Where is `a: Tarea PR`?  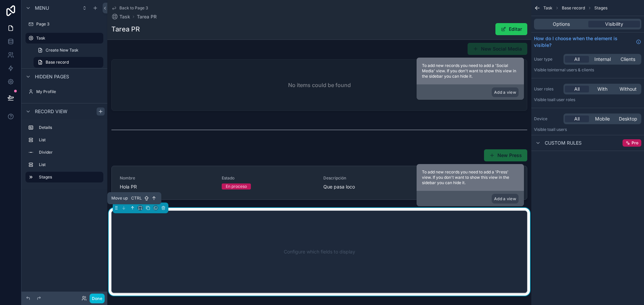 a: Tarea PR is located at coordinates (146, 17).